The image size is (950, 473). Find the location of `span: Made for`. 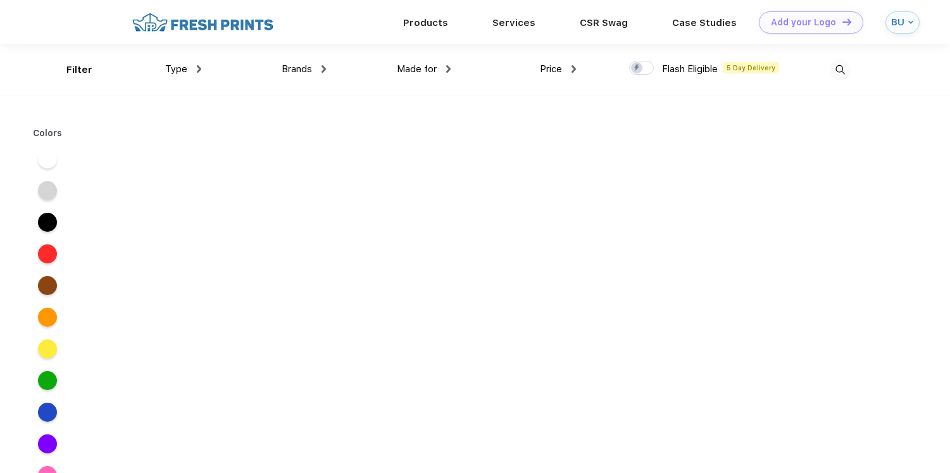

span: Made for is located at coordinates (416, 69).